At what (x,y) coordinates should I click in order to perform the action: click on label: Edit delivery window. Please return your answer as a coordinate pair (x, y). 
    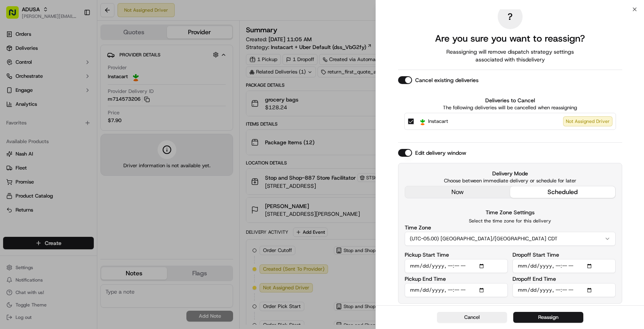
    Looking at the image, I should click on (441, 153).